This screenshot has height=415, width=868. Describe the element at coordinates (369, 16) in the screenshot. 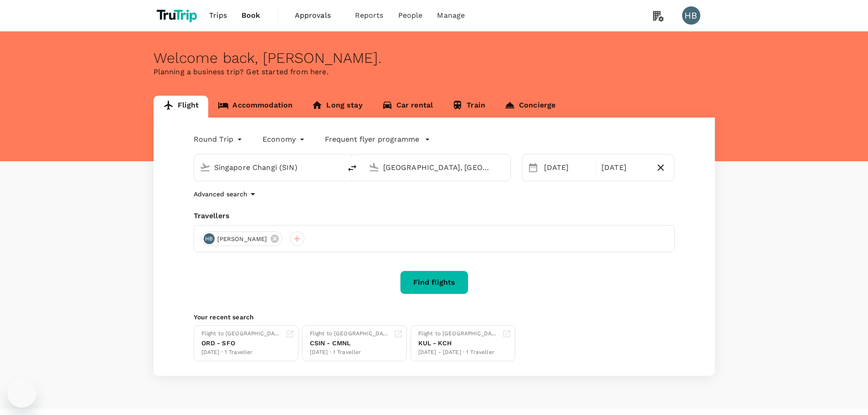

I see `span: Reports` at that location.